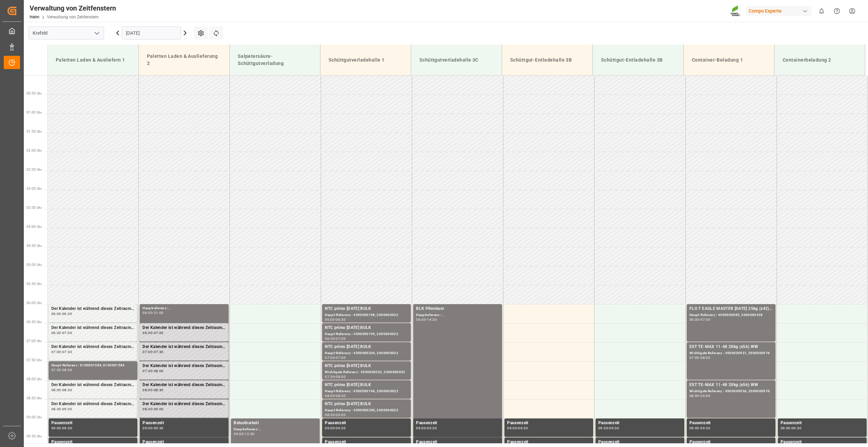 The width and height of the screenshot is (868, 447). Describe the element at coordinates (457, 309) in the screenshot. I see `div: BLK PRemium` at that location.